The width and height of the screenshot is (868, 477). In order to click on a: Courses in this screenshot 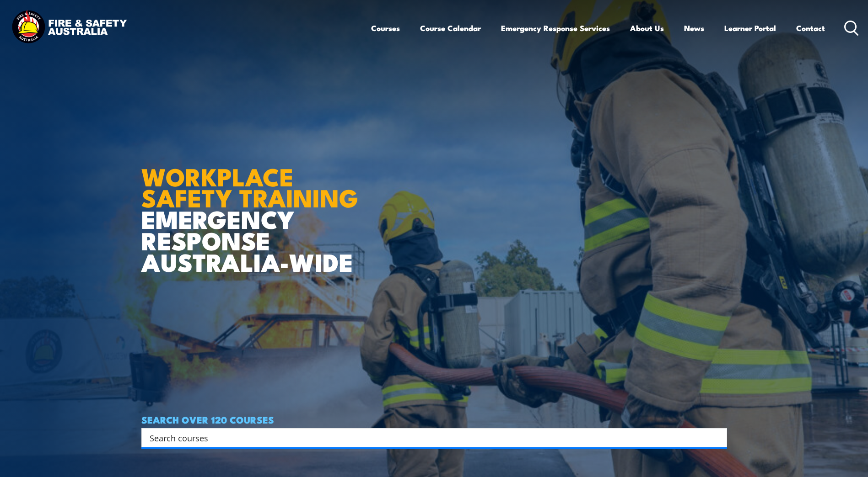, I will do `click(386, 28)`.